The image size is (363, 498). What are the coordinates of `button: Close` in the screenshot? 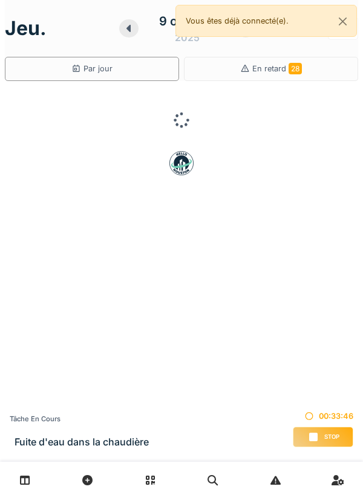 It's located at (342, 21).